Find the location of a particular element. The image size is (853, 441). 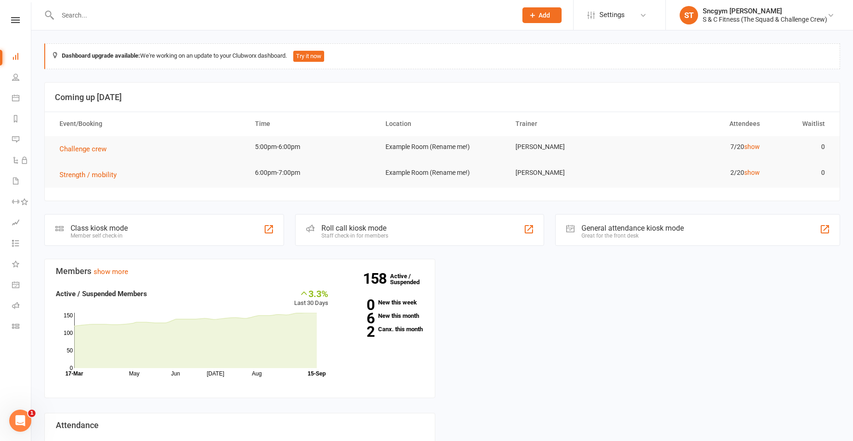

strong: 6 is located at coordinates (358, 318).